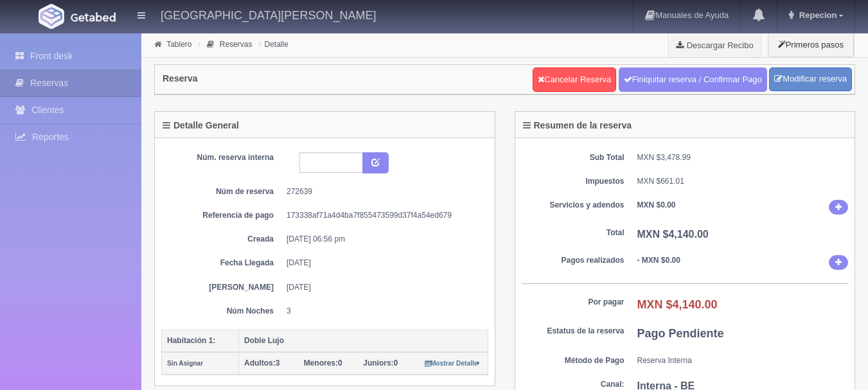 The image size is (868, 390). I want to click on dd: MXN $3,478.99, so click(742, 158).